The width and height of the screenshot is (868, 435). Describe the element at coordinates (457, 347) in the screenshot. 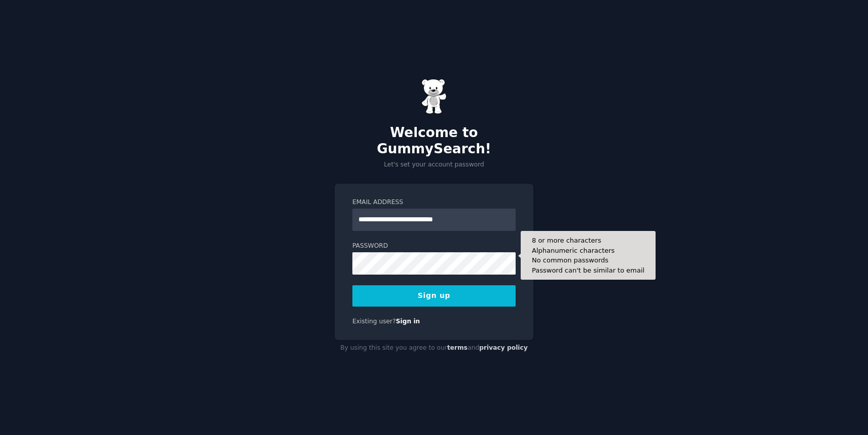

I see `a: terms` at that location.